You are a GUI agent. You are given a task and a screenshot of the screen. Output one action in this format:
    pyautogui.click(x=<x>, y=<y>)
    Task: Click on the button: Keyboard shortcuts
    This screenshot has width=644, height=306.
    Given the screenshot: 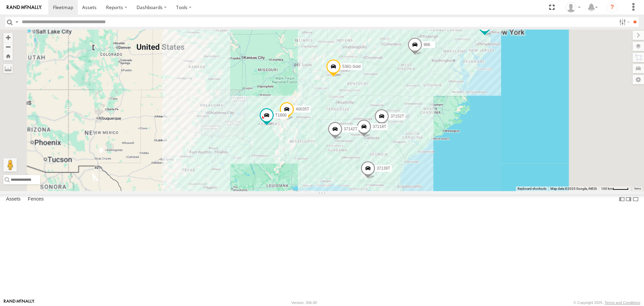 What is the action you would take?
    pyautogui.click(x=532, y=189)
    